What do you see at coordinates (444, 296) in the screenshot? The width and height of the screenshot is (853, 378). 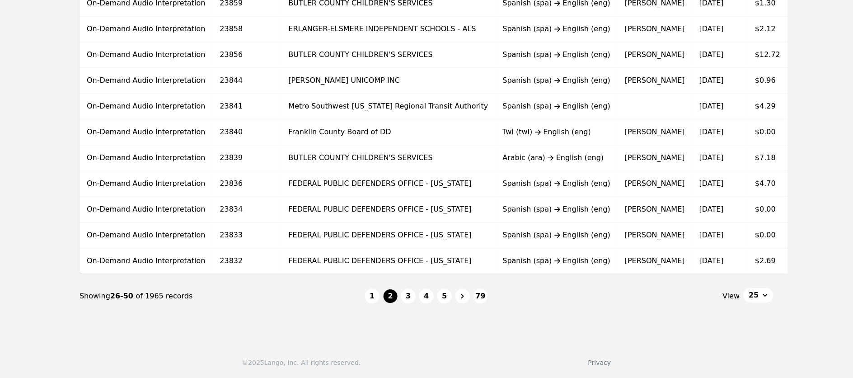 I see `button: 5` at bounding box center [444, 296].